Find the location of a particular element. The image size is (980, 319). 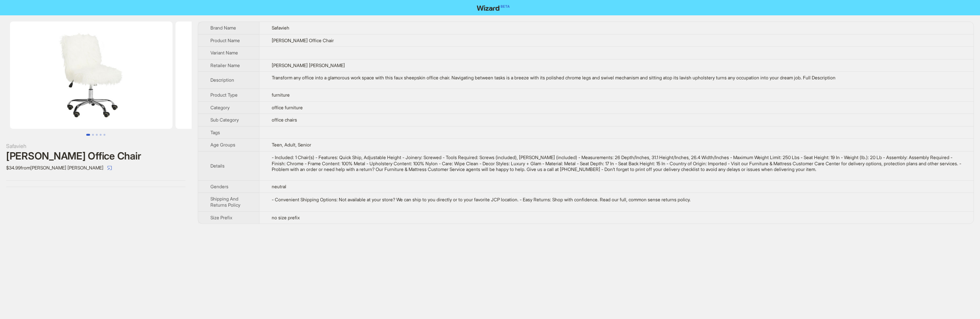

button: Go to slide 1 is located at coordinates (88, 134).